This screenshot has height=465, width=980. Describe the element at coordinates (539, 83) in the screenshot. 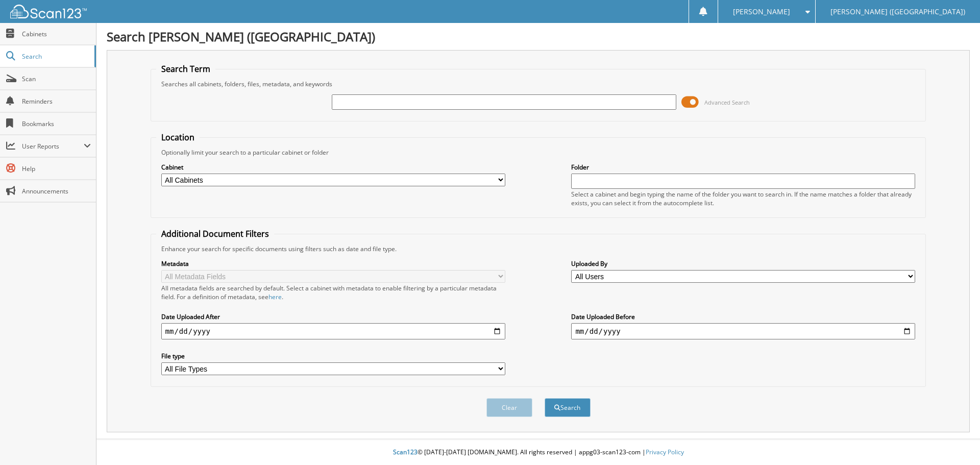

I see `div: Searches all cabinets, folders, files, metadata, and keywords` at that location.